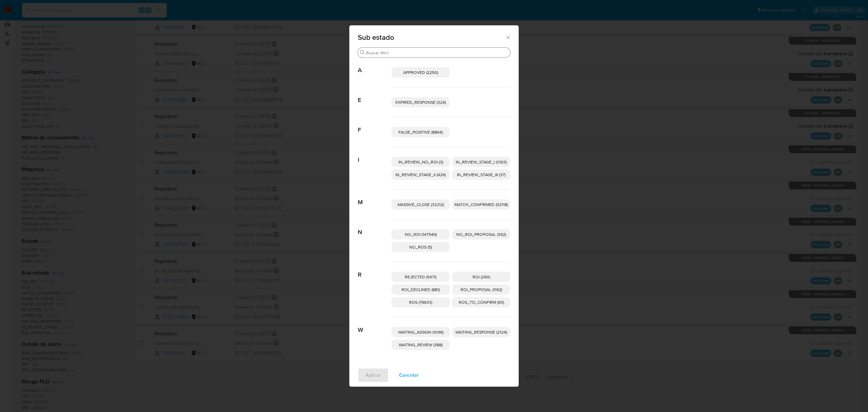 This screenshot has width=868, height=412. I want to click on button: Cancelar, so click(409, 375).